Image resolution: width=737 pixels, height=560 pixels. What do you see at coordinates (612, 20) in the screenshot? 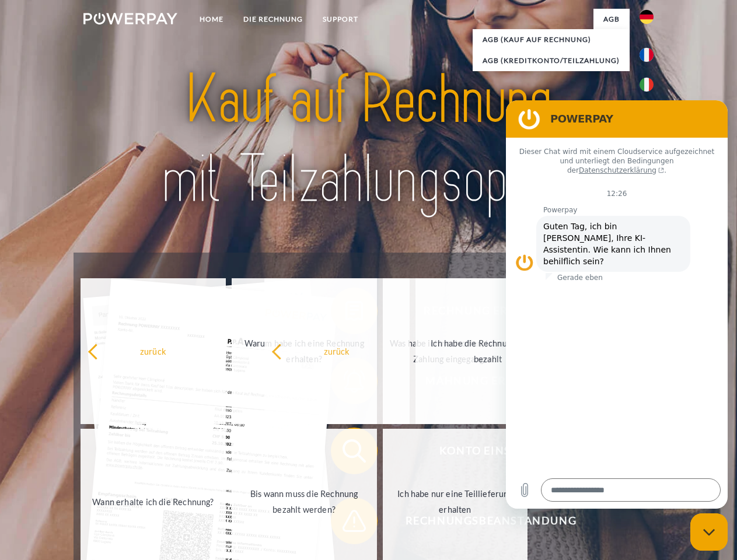
I see `a: agb` at bounding box center [612, 20].